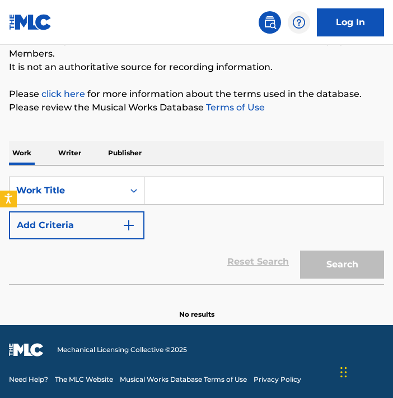 Image resolution: width=393 pixels, height=398 pixels. Describe the element at coordinates (63, 94) in the screenshot. I see `a: click here` at that location.